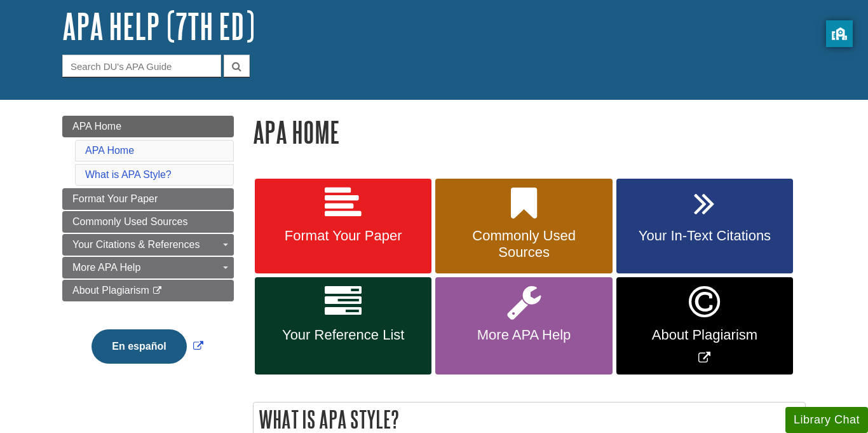  Describe the element at coordinates (839, 34) in the screenshot. I see `button: privacy banner` at that location.